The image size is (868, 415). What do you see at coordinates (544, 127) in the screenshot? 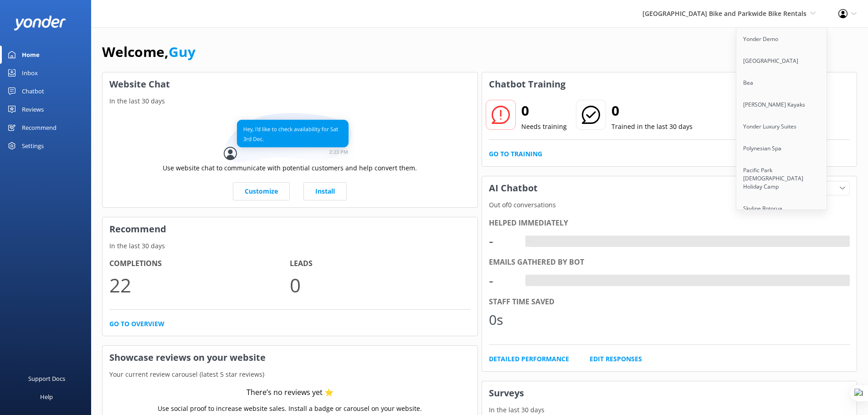
I see `p: Needs training` at bounding box center [544, 127].